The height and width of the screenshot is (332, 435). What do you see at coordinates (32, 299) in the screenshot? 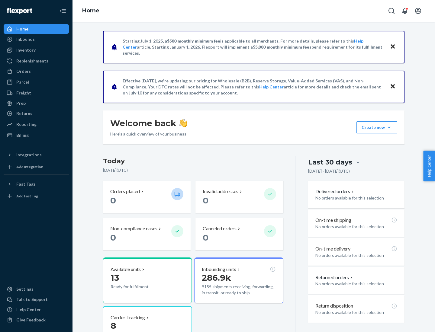
I see `div: Talk to Support` at bounding box center [32, 299].